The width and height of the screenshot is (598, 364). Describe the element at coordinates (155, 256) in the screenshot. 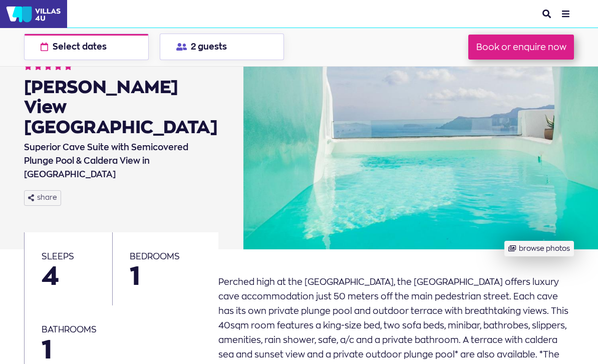

I see `span: bedrooms` at that location.